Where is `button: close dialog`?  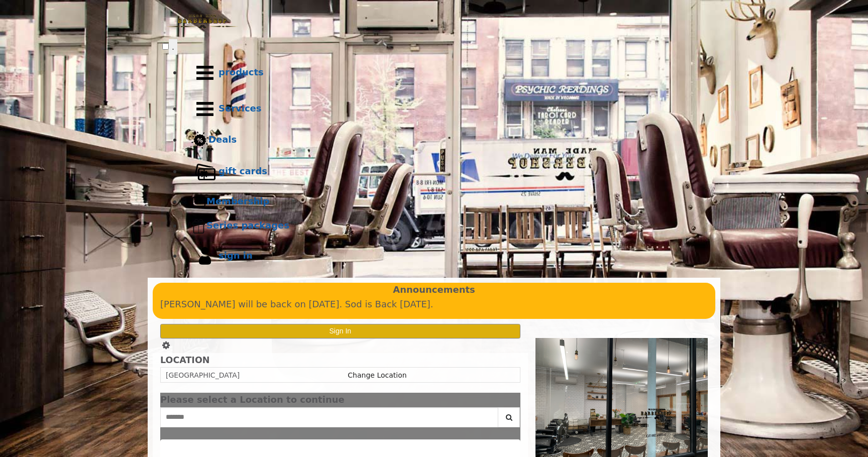
button: close dialog is located at coordinates (513, 400).